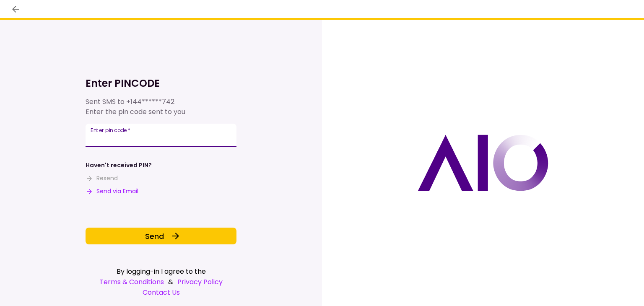  Describe the element at coordinates (200, 282) in the screenshot. I see `a: Privacy Policy` at that location.